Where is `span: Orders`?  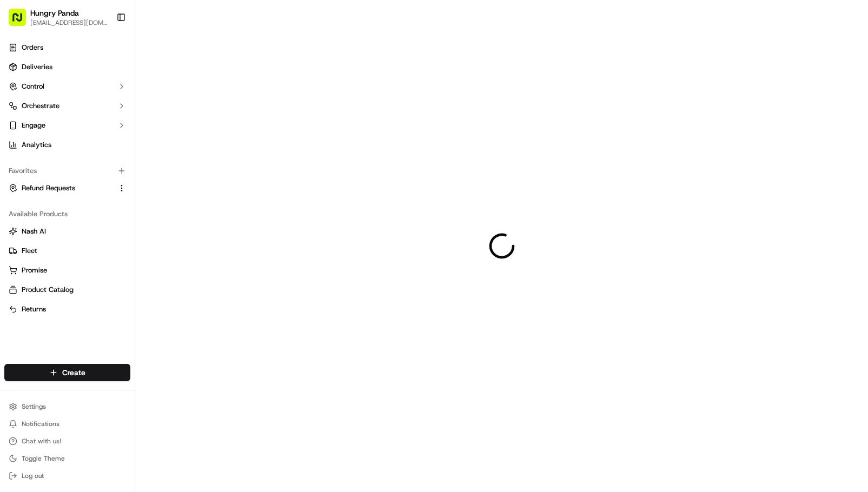
span: Orders is located at coordinates (33, 47).